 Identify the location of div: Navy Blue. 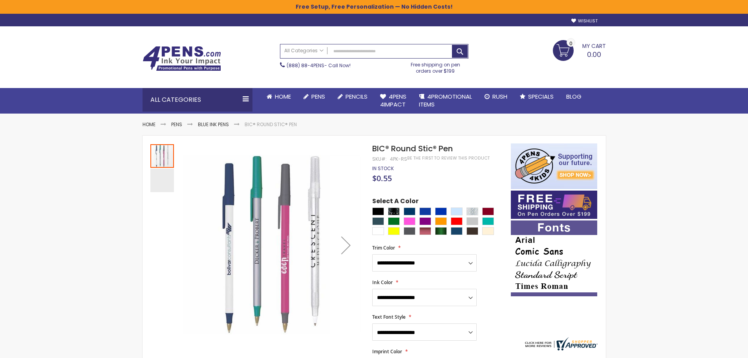
(410, 211).